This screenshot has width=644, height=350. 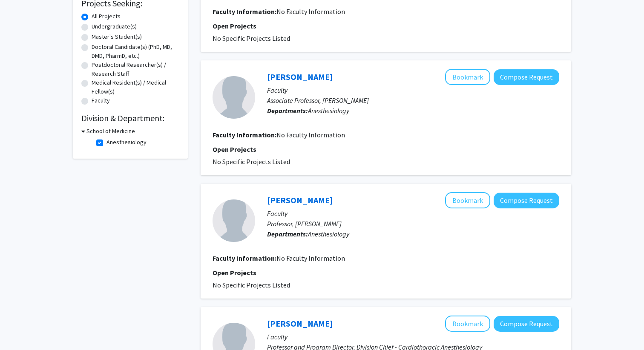 I want to click on label: Medical Resident(s) / Medical Fellow(s), so click(x=135, y=87).